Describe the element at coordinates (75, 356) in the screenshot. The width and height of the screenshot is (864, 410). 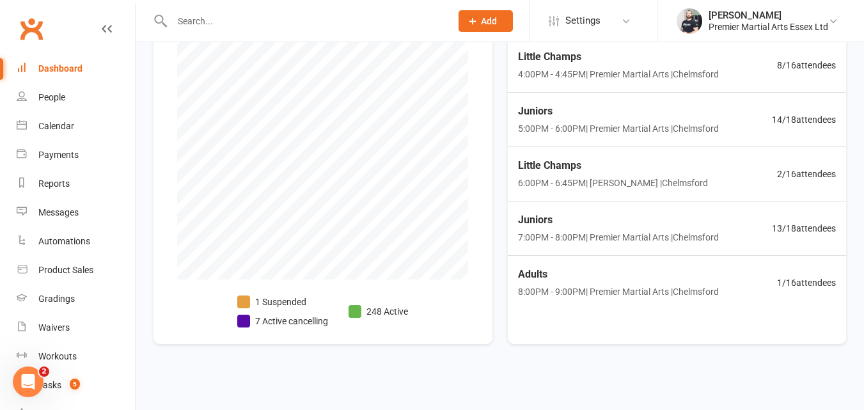
I see `a: Workouts` at that location.